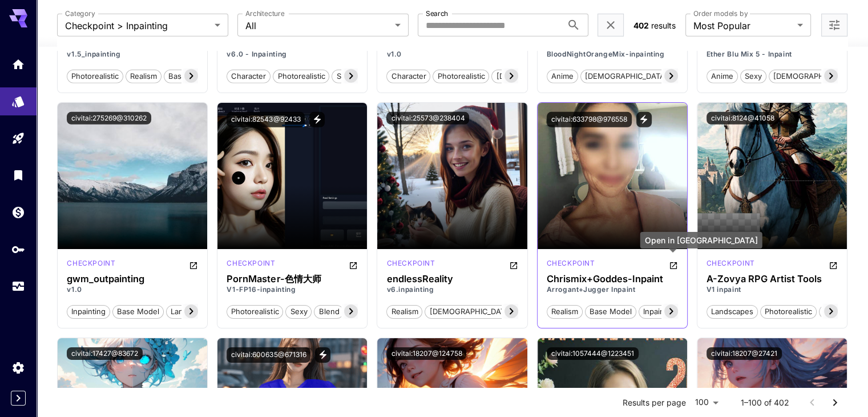  I want to click on p: Results per page, so click(654, 402).